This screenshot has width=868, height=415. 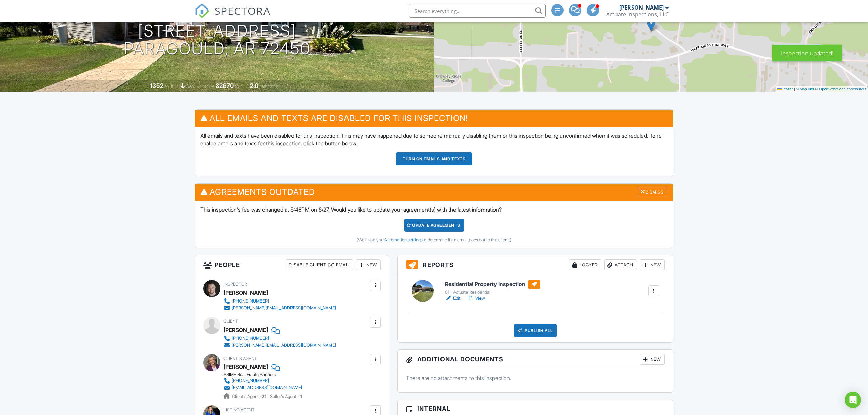 I want to click on span: Client, so click(x=231, y=321).